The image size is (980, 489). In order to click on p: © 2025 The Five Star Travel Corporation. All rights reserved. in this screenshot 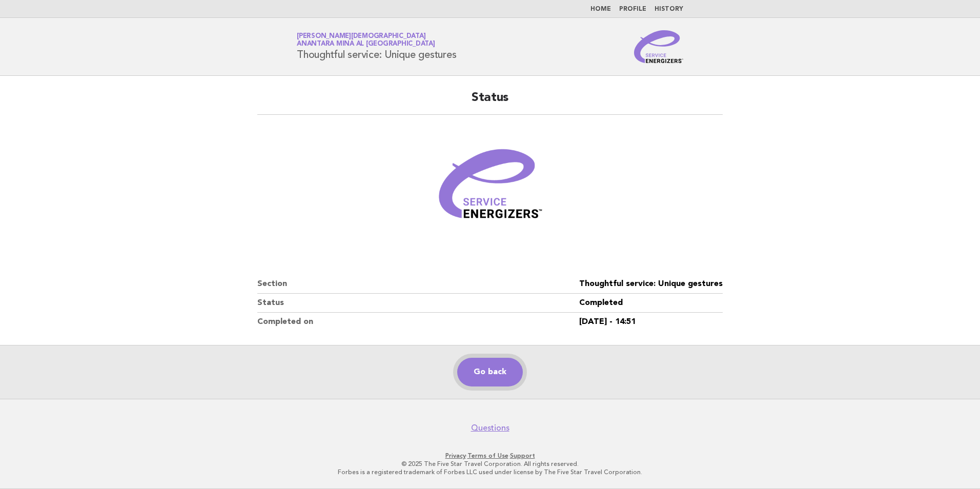, I will do `click(490, 464)`.